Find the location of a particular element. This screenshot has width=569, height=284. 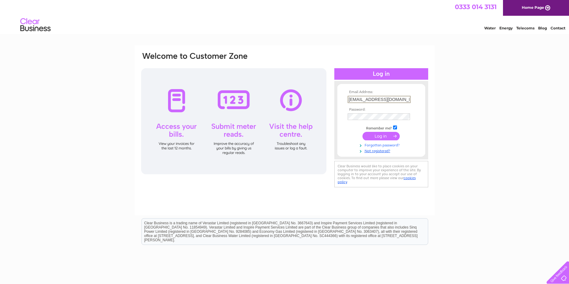

div: Clear Business would like to place cookies on your computer to improve your experience of the sit... is located at coordinates (381, 174).